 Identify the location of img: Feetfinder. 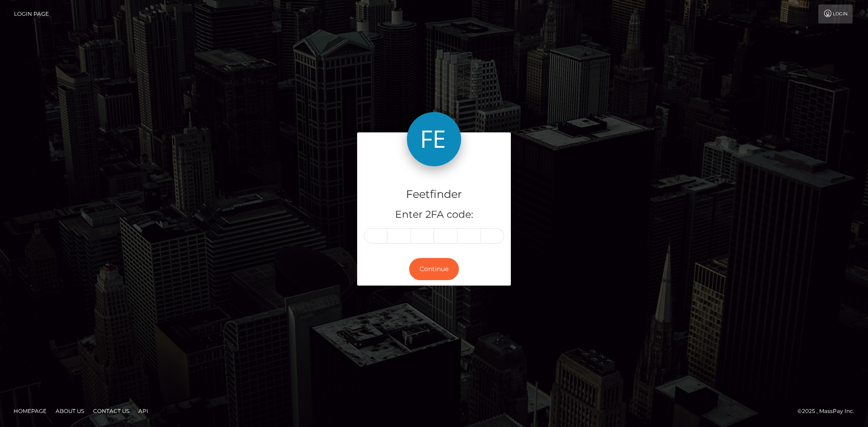
(434, 139).